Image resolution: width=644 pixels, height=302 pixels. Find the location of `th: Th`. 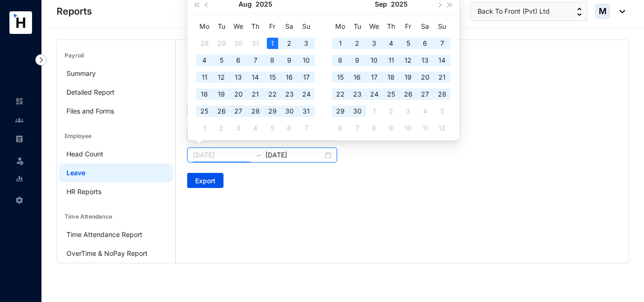

th: Th is located at coordinates (392, 26).